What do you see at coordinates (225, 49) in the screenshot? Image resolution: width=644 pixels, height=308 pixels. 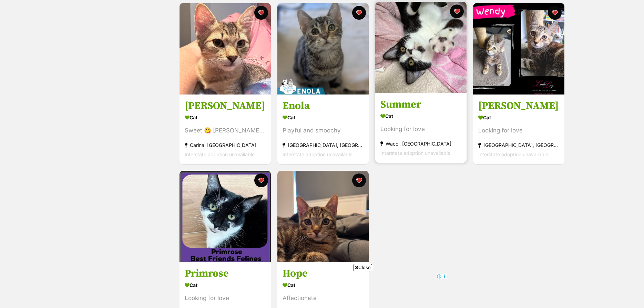 I see `img: Zoe` at bounding box center [225, 49].